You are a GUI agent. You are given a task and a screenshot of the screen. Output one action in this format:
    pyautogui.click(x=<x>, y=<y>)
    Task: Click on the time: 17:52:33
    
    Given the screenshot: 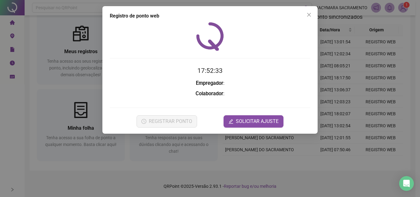 What is the action you would take?
    pyautogui.click(x=210, y=71)
    